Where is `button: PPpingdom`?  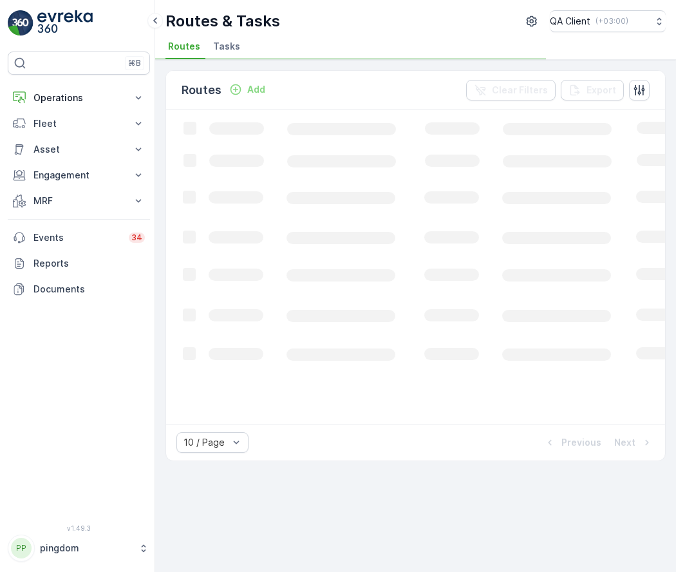
button: PPpingdom is located at coordinates (79, 548).